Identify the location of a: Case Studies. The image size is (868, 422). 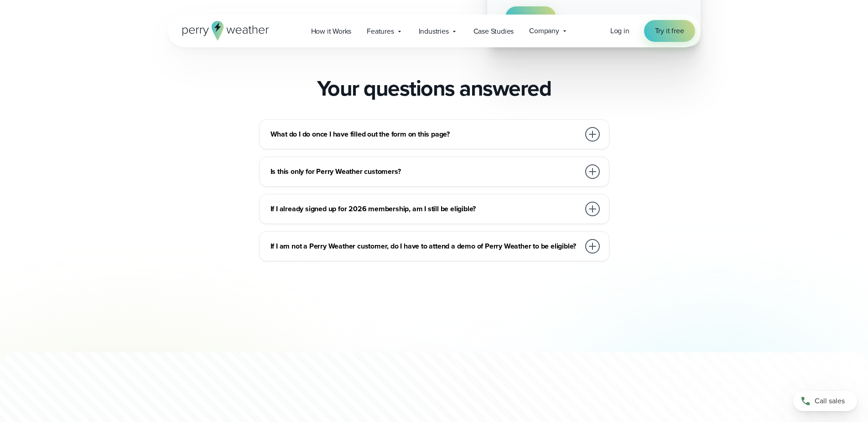
(493, 31).